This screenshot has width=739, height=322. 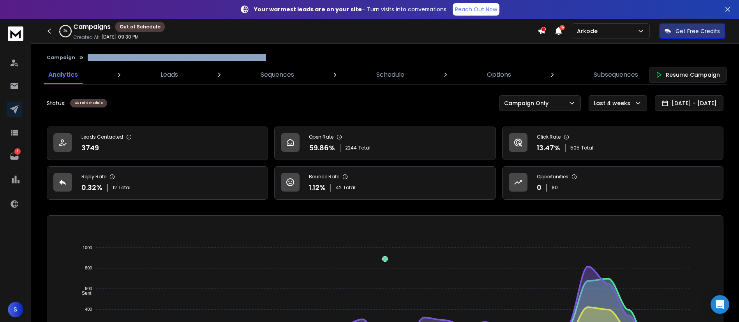 What do you see at coordinates (616, 75) in the screenshot?
I see `p: Subsequences` at bounding box center [616, 75].